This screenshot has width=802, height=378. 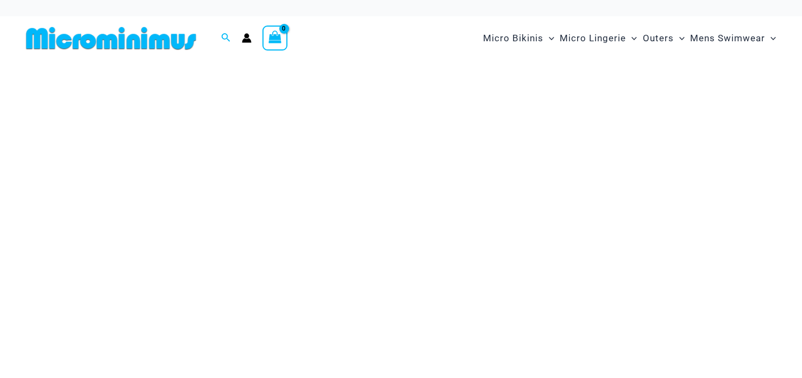 I want to click on a: Micro BikinisMenu ToggleMenu Toggle, so click(x=518, y=38).